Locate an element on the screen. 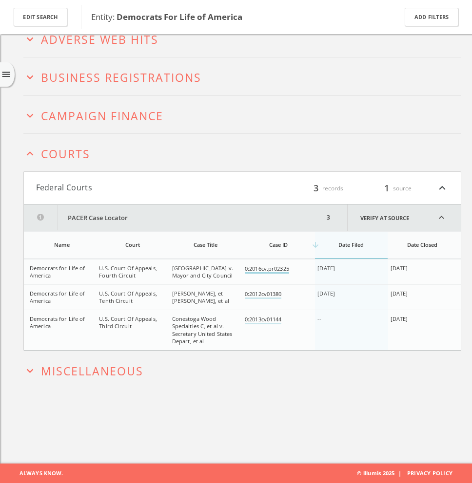 This screenshot has height=483, width=472. button: expand_lessCourts is located at coordinates (242, 152).